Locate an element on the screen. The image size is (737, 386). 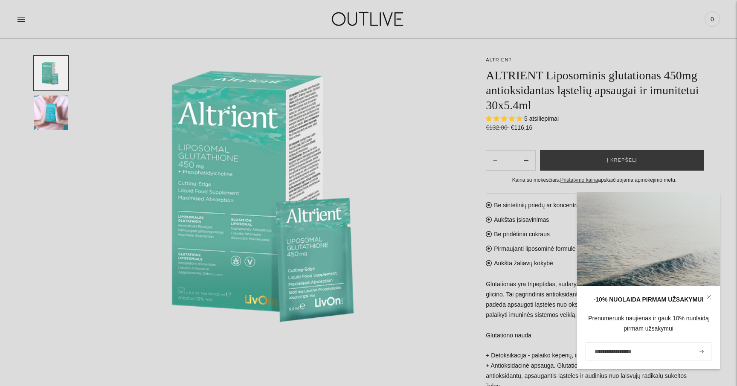
div: Kaina su mokesčiais. apskaičiuojama apmokėjimo metu. is located at coordinates (594, 180).